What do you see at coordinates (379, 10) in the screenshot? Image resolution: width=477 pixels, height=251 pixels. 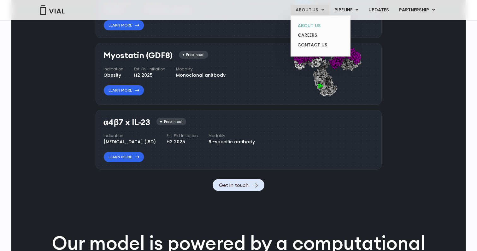 I see `a: UPDATES` at bounding box center [379, 10].